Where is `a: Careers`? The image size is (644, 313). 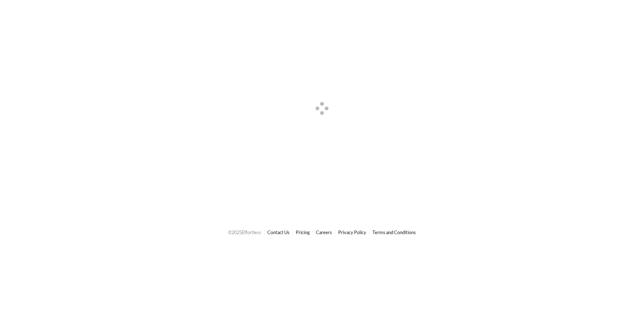 a: Careers is located at coordinates (324, 232).